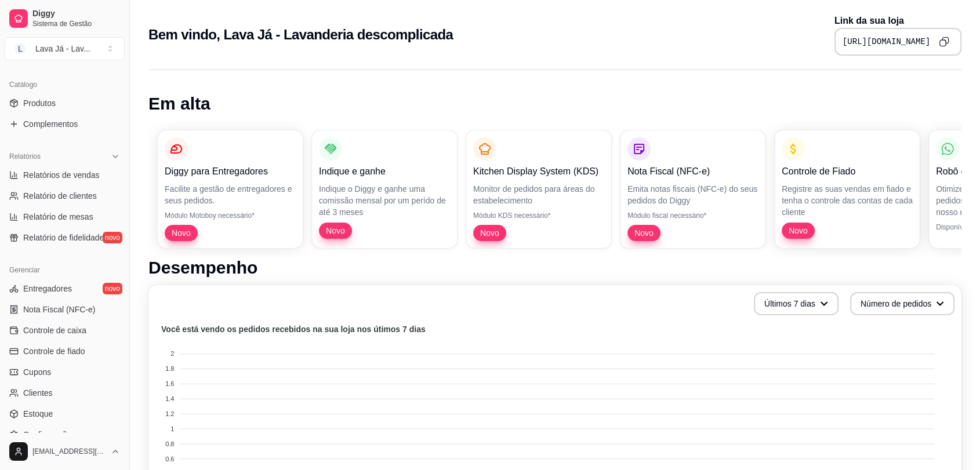  I want to click on a: Relatório de mesas, so click(65, 216).